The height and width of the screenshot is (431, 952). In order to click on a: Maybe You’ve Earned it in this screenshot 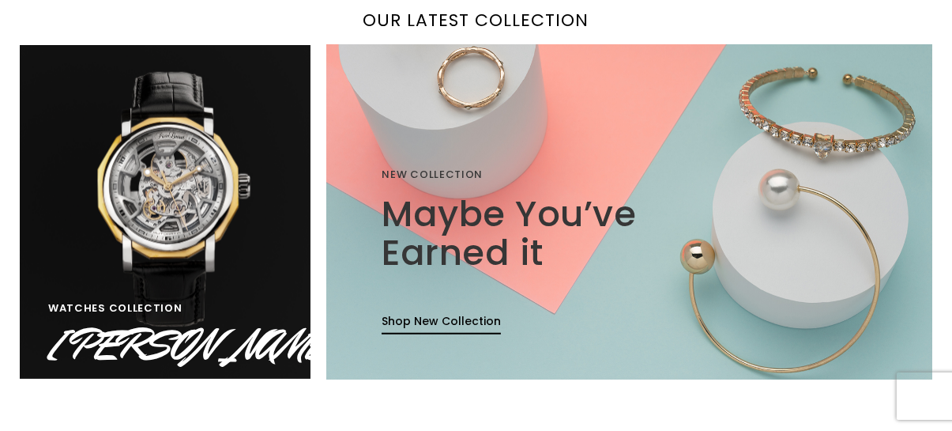, I will do `click(509, 233)`.